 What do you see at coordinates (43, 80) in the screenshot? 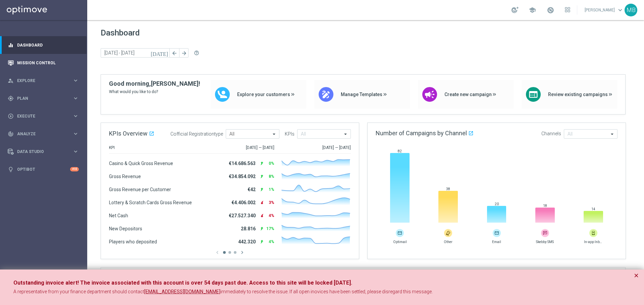
I see `div: person_search Explore keyboard_arrow_right` at bounding box center [43, 80].